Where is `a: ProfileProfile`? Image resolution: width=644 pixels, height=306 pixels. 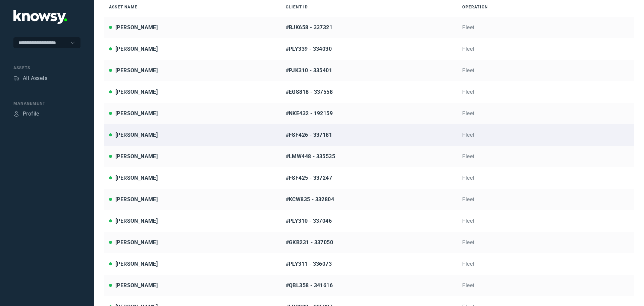
a: ProfileProfile is located at coordinates (26, 114).